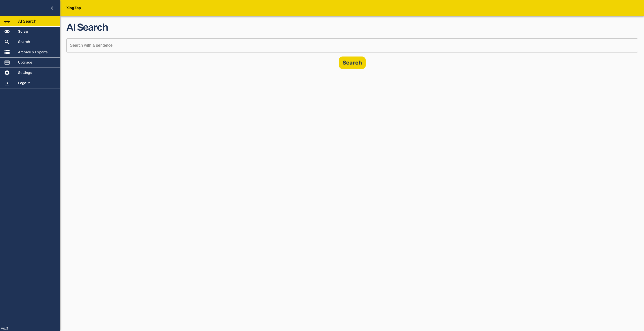  I want to click on h2: AI Search, so click(352, 27).